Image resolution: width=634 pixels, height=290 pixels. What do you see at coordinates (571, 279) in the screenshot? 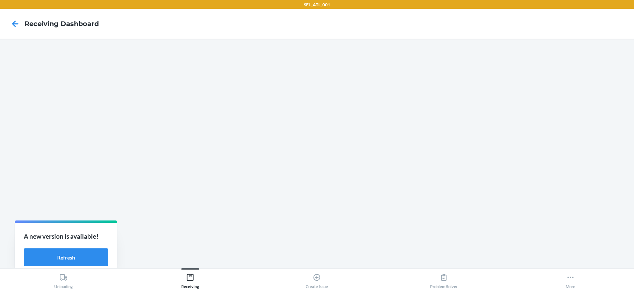
I see `div: More` at bounding box center [571, 279].